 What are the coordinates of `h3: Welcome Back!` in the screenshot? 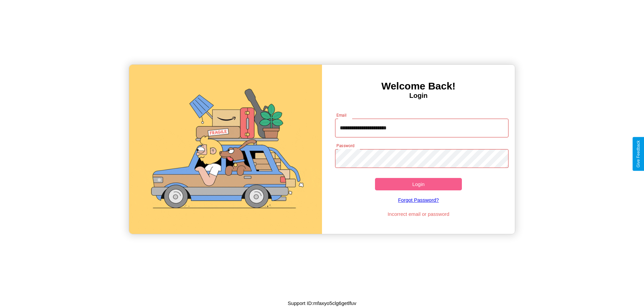 It's located at (419, 86).